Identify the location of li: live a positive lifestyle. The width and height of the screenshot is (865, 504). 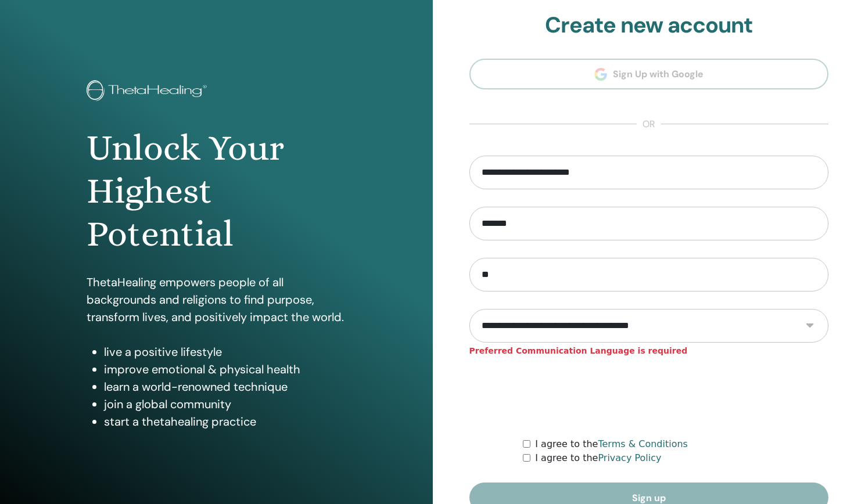
(225, 352).